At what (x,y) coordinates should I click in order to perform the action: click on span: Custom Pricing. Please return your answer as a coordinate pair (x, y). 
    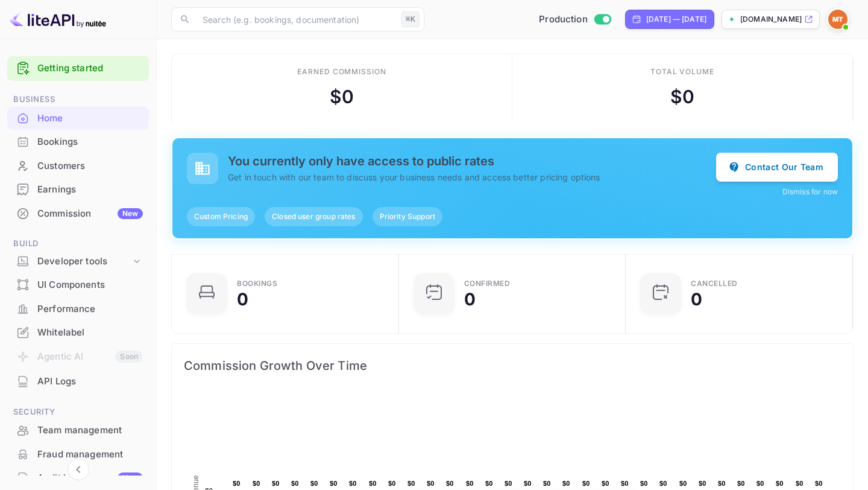
    Looking at the image, I should click on (220, 217).